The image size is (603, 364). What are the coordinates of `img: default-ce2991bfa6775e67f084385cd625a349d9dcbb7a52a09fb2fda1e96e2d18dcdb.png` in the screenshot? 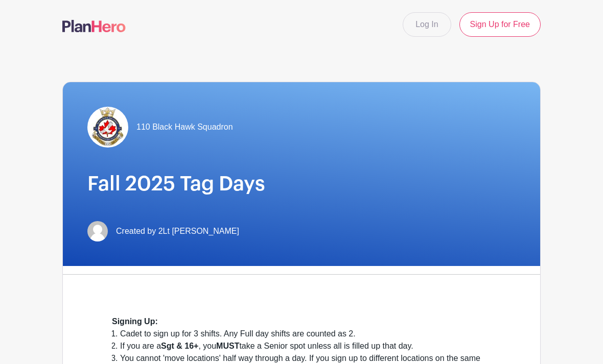 It's located at (98, 231).